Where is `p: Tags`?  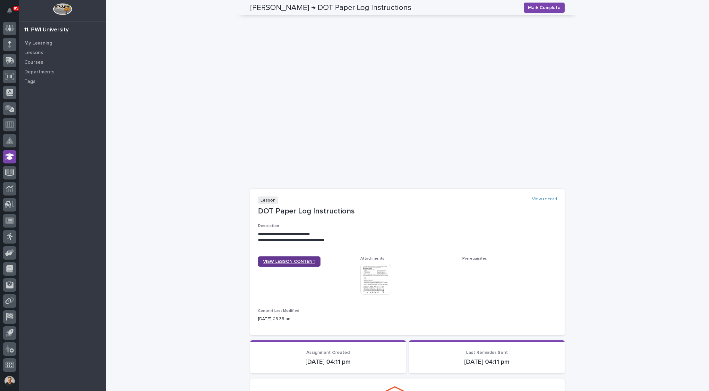
p: Tags is located at coordinates (30, 82).